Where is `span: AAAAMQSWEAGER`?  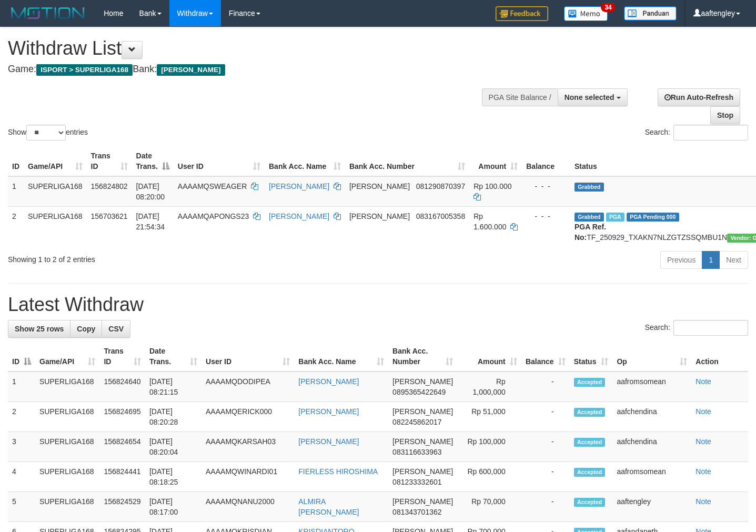 span: AAAAMQSWEAGER is located at coordinates (212, 186).